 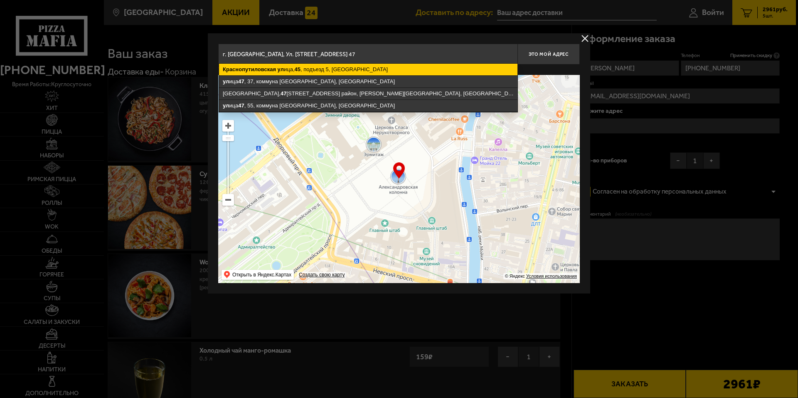 What do you see at coordinates (298, 69) in the screenshot?
I see `ymaps: 45` at bounding box center [298, 69].